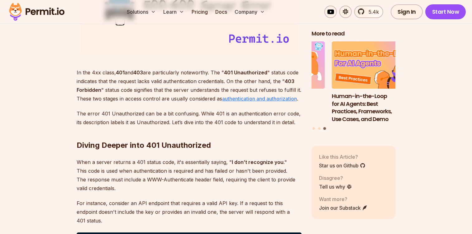  I want to click on p: Like this Article?, so click(342, 157).